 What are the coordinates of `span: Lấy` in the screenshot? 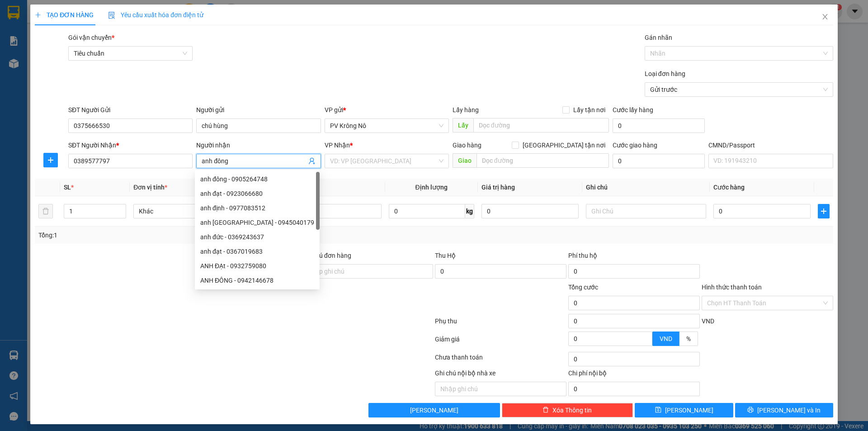 It's located at (463, 126).